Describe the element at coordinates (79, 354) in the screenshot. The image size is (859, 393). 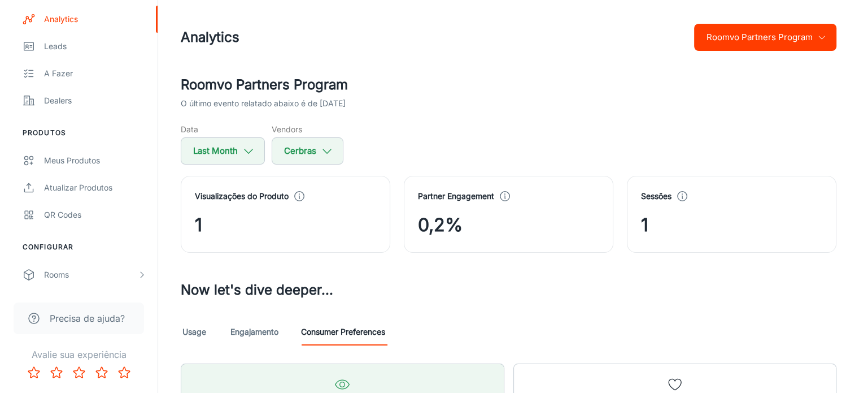
I see `p: Avalie sua experiência` at that location.